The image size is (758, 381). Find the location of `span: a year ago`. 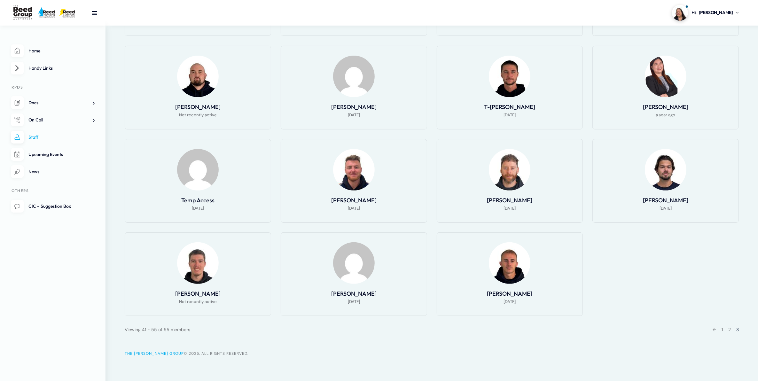

span: a year ago is located at coordinates (665, 115).